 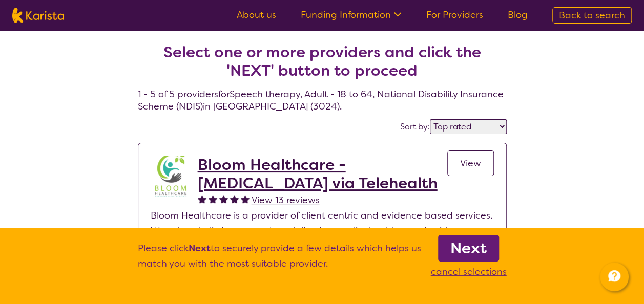 What do you see at coordinates (591, 15) in the screenshot?
I see `a: Back to search` at bounding box center [591, 15].